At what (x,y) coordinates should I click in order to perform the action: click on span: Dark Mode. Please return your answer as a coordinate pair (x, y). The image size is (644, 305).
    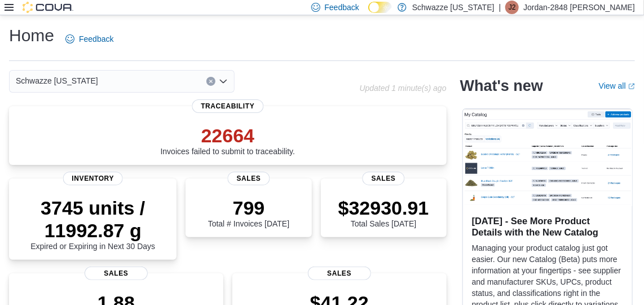
    Looking at the image, I should click on (368, 13).